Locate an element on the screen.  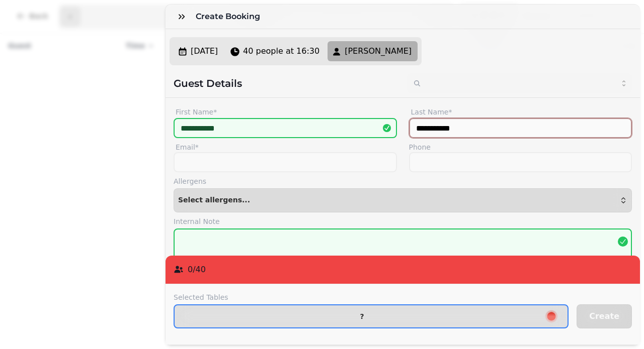
label: Last Name* is located at coordinates (521, 112).